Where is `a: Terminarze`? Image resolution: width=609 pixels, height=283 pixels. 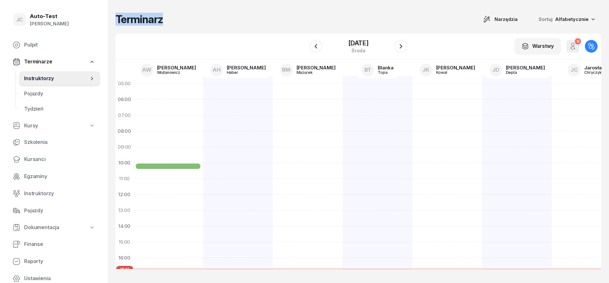
a: Terminarze is located at coordinates (54, 62).